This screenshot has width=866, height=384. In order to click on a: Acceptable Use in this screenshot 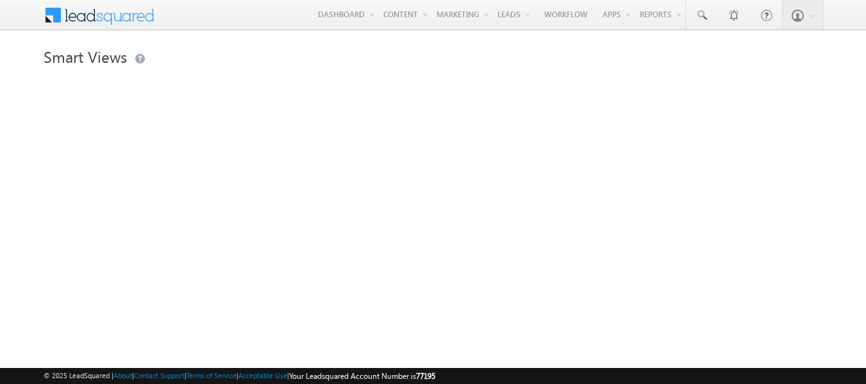, I will do `click(263, 375)`.